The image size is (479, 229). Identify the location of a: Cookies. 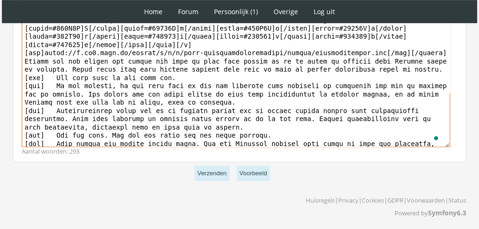
(373, 201).